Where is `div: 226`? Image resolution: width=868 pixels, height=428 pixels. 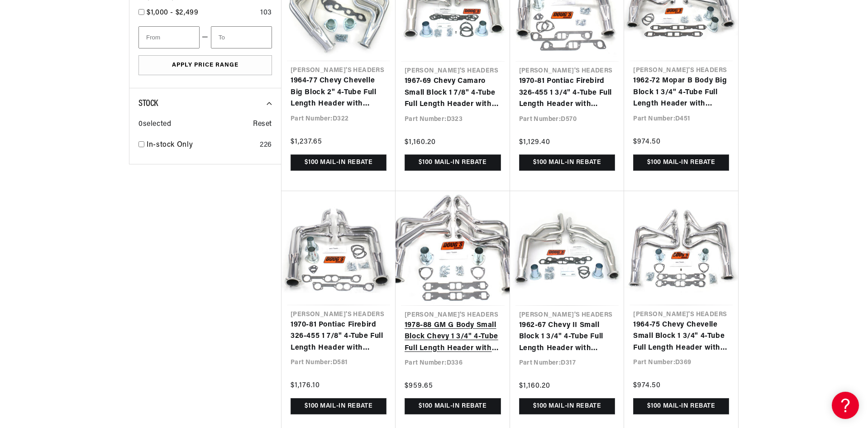
div: 226 is located at coordinates (265, 145).